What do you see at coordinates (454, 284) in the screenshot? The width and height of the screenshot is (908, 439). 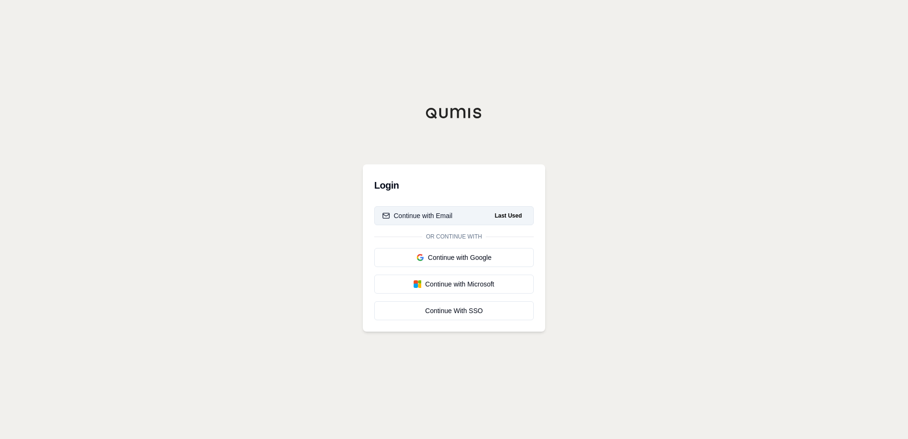 I see `button: Continue with Microsoft` at bounding box center [454, 284].